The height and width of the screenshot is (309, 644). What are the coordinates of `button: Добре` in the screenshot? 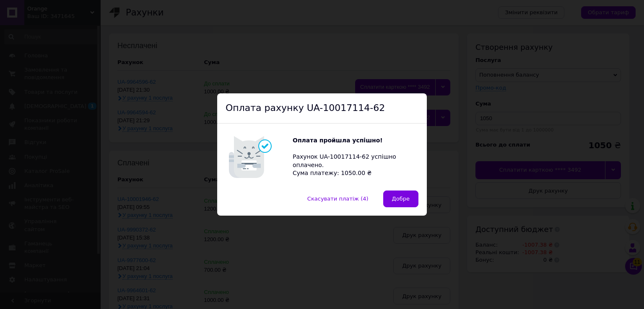 It's located at (401, 199).